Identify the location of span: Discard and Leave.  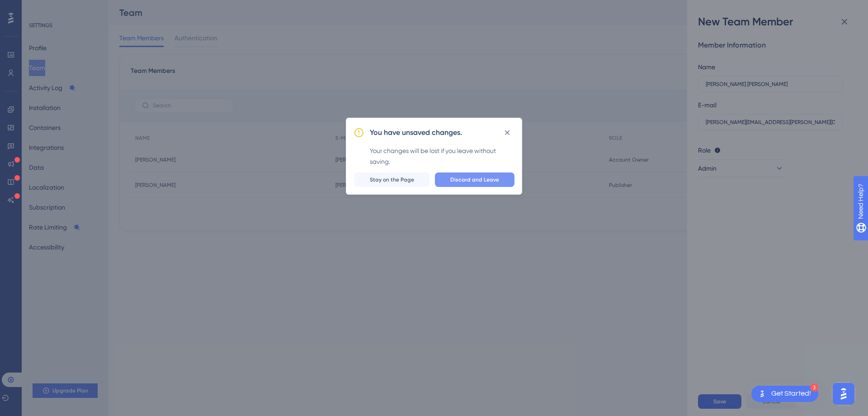
(475, 180).